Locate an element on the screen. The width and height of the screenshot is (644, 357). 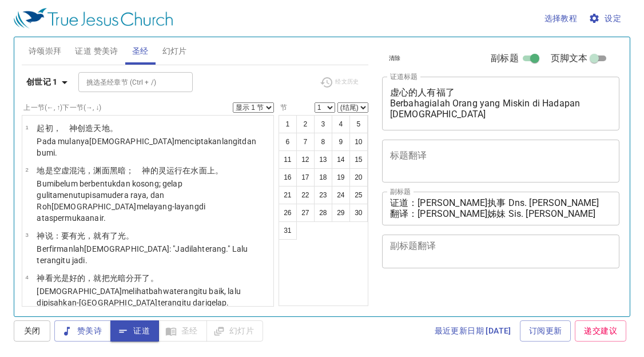
button: 4 is located at coordinates (341, 124).